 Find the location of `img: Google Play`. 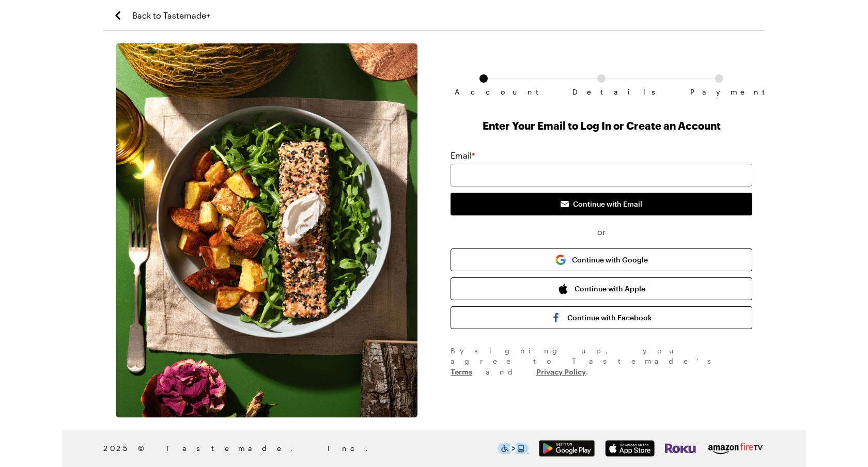

img: Google Play is located at coordinates (567, 448).